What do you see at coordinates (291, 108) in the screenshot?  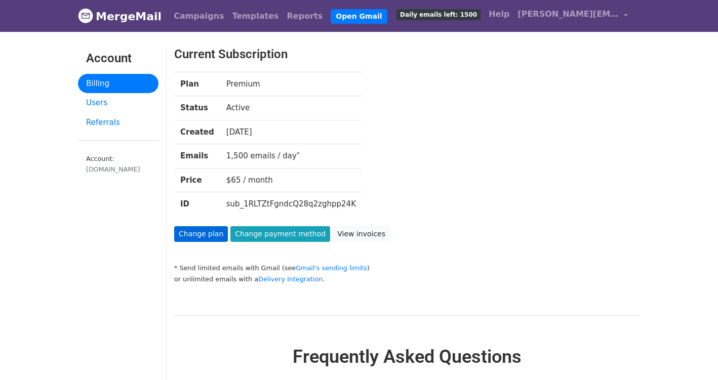 I see `td: Active` at bounding box center [291, 108].